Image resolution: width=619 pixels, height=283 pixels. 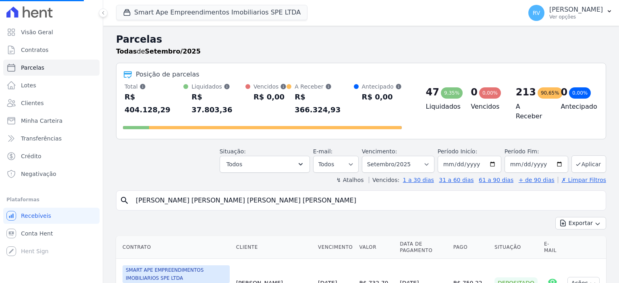 I want to click on span: Parcelas, so click(x=33, y=68).